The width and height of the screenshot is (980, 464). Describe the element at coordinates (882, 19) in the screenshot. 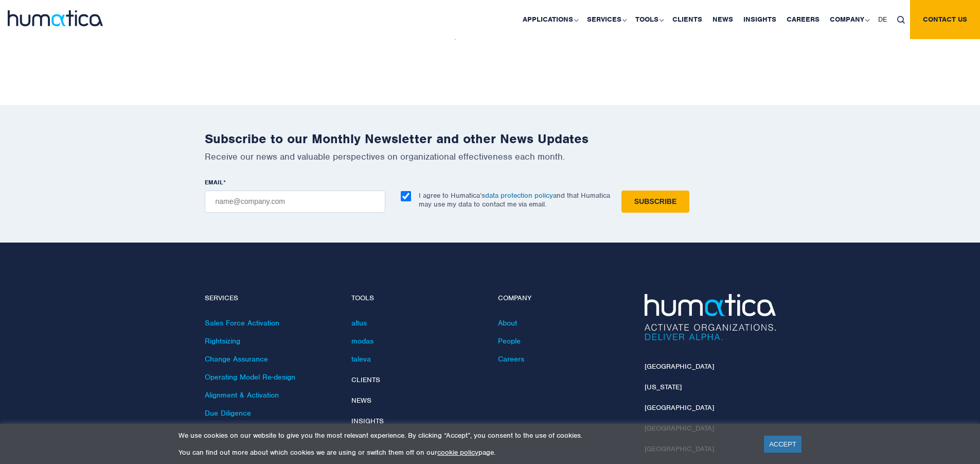

I see `span: DE` at that location.